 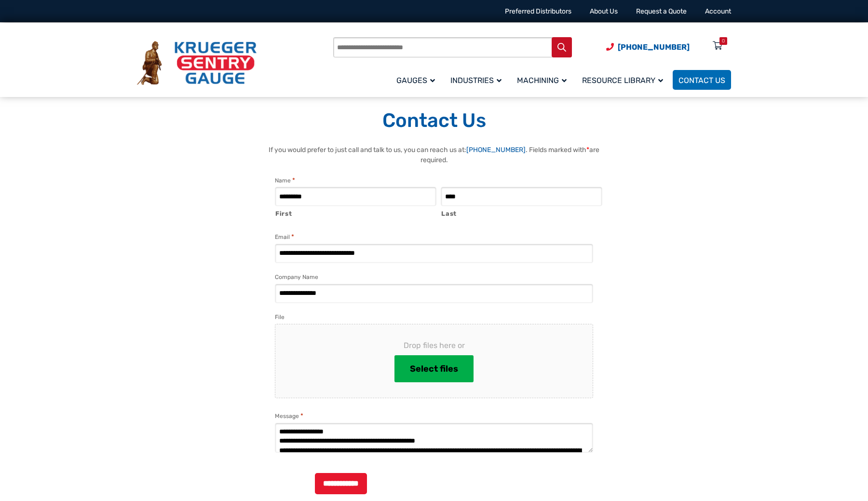 What do you see at coordinates (434, 155) in the screenshot?
I see `p: If you would prefer to just call and talk to us, you can reach us at: . Fields marked with are re...` at bounding box center [434, 155].